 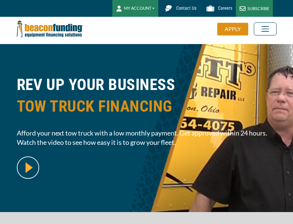 I want to click on img: Beacon Funding chat, so click(x=168, y=8).